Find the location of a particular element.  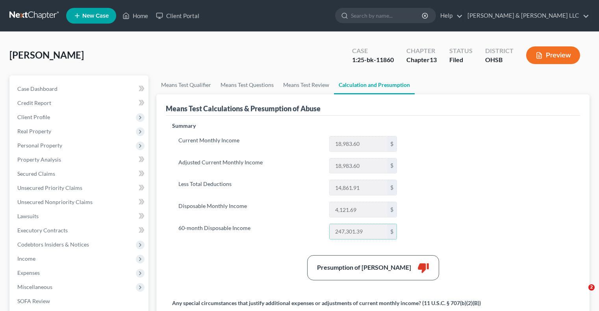

div: Filed is located at coordinates (460, 60).